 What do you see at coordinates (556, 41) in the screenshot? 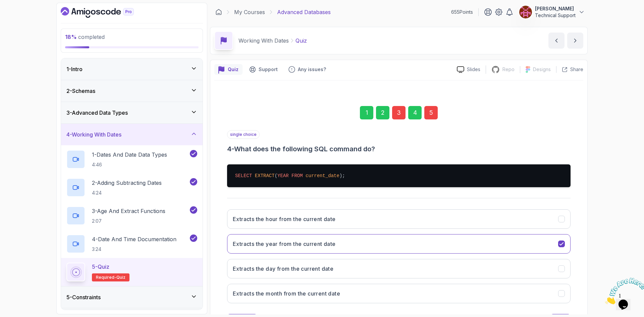
I see `button: previous content` at bounding box center [556, 41].